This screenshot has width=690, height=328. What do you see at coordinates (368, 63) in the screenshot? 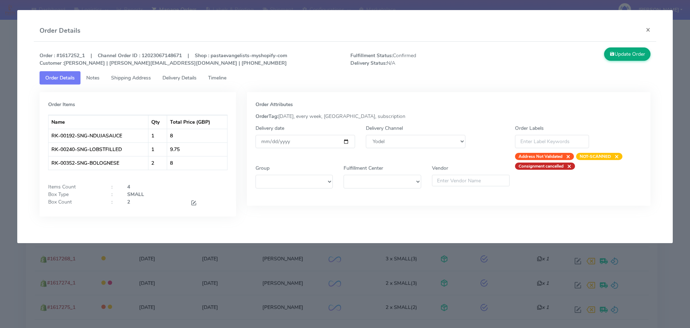
I see `strong: Delivery Status:` at bounding box center [368, 63].